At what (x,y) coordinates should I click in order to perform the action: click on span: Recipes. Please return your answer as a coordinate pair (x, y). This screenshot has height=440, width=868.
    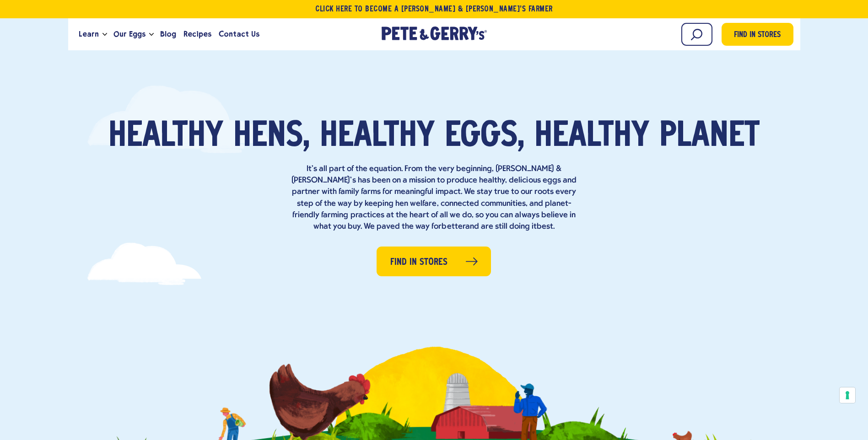
    Looking at the image, I should click on (197, 34).